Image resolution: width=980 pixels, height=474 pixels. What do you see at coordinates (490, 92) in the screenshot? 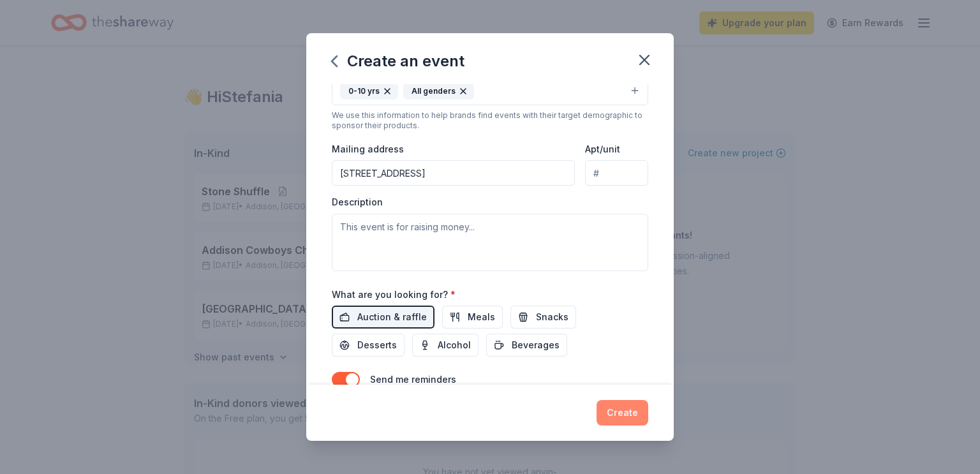
I see `button: 0-10 yrsAll genders` at bounding box center [490, 92].